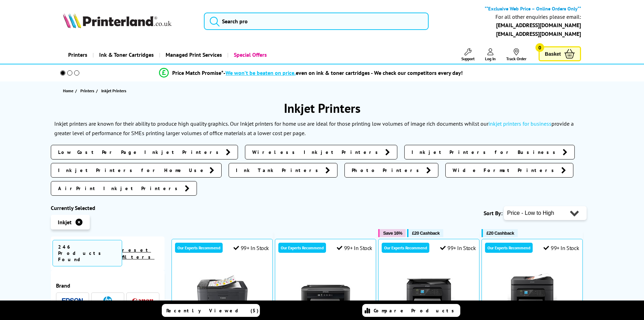 This screenshot has height=320, width=644. What do you see at coordinates (222, 290) in the screenshot?
I see `img: Canon PIXMA TR4755i` at bounding box center [222, 290].